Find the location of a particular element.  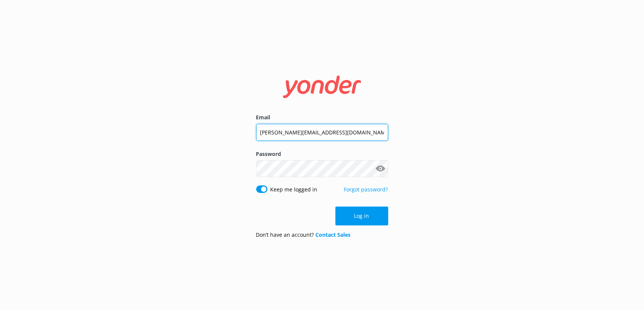

a: Contact Sales is located at coordinates (333, 235).